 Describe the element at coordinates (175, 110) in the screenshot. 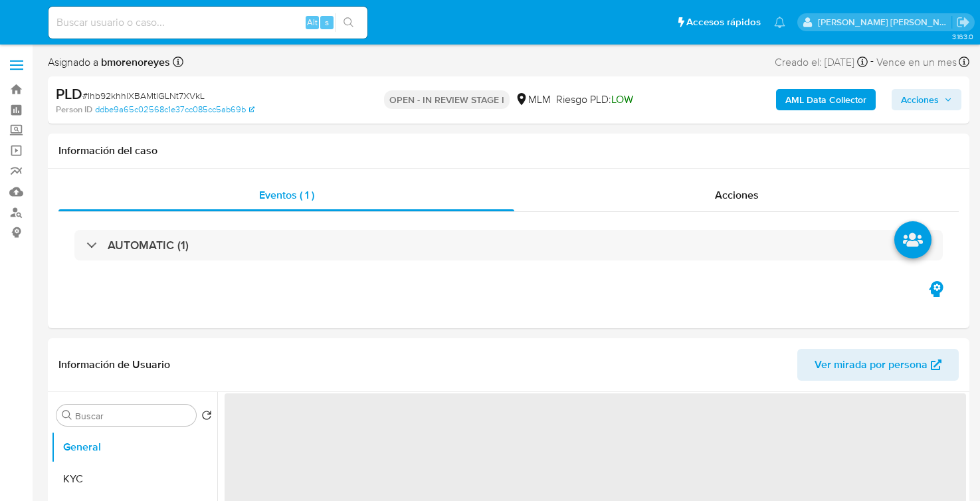

I see `a: ddbe9a65c02568c1e37cc085cc5ab69b` at that location.